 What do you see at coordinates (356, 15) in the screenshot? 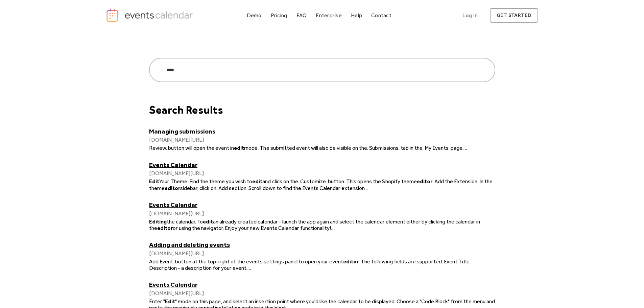
I see `div: Help` at bounding box center [356, 15].